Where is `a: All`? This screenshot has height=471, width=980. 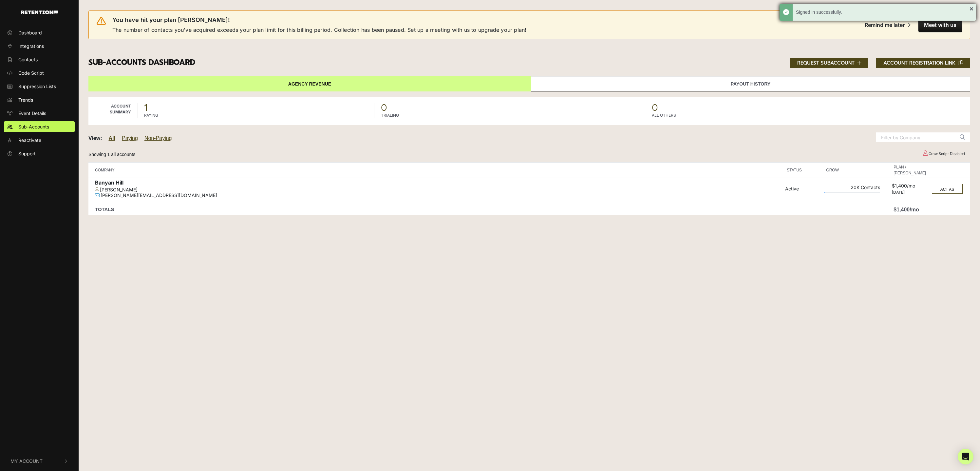
a: All is located at coordinates (112, 137).